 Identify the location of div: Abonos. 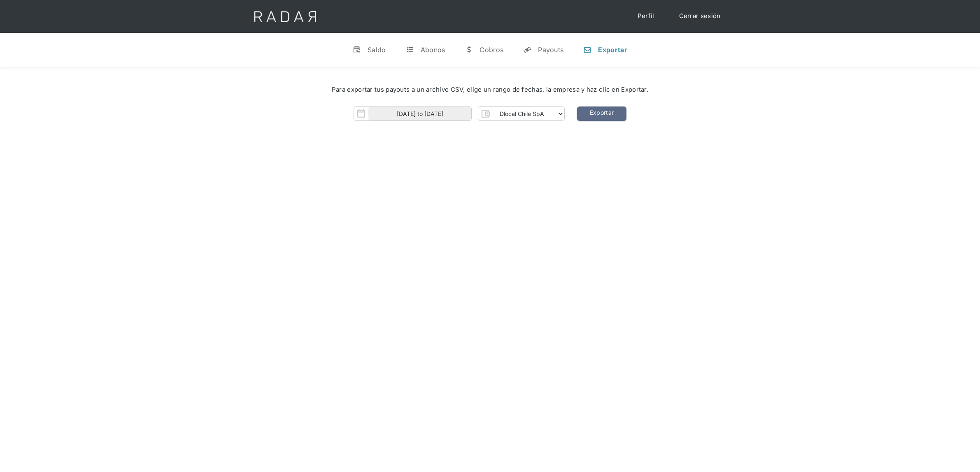
(433, 50).